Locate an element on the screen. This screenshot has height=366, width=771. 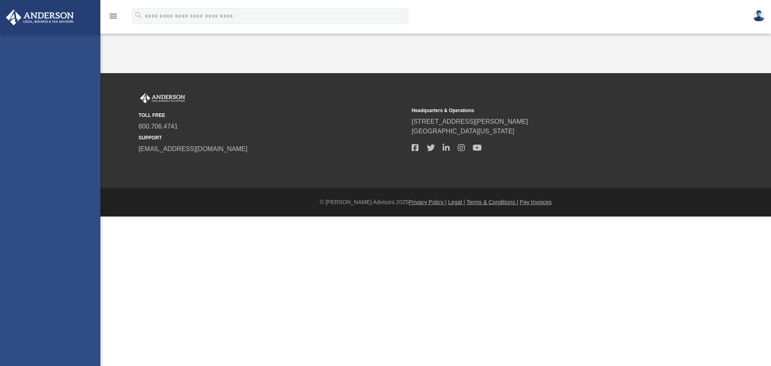
a: Terms & Conditions | is located at coordinates (492, 202).